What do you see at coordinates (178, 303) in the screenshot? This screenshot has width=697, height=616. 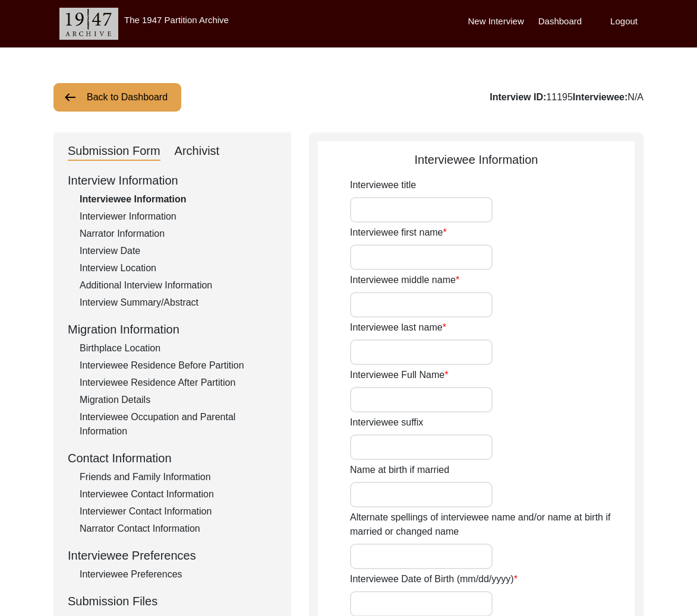 I see `div: Interview Summary/Abstract` at bounding box center [178, 303].